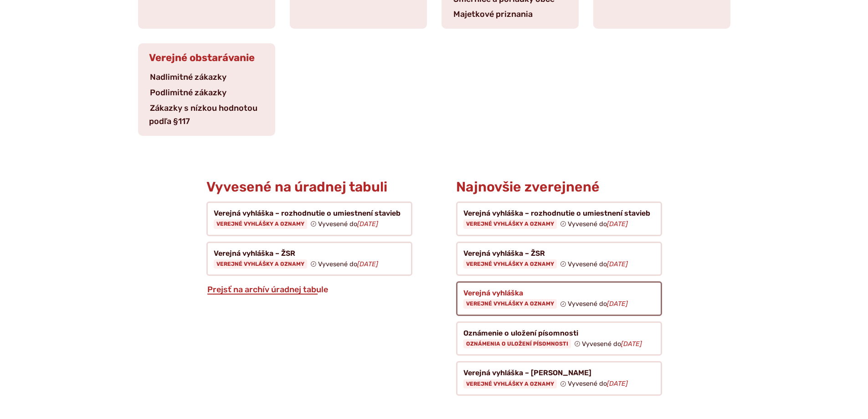 The height and width of the screenshot is (419, 868). I want to click on h3: Najnovšie zverejnené, so click(558, 187).